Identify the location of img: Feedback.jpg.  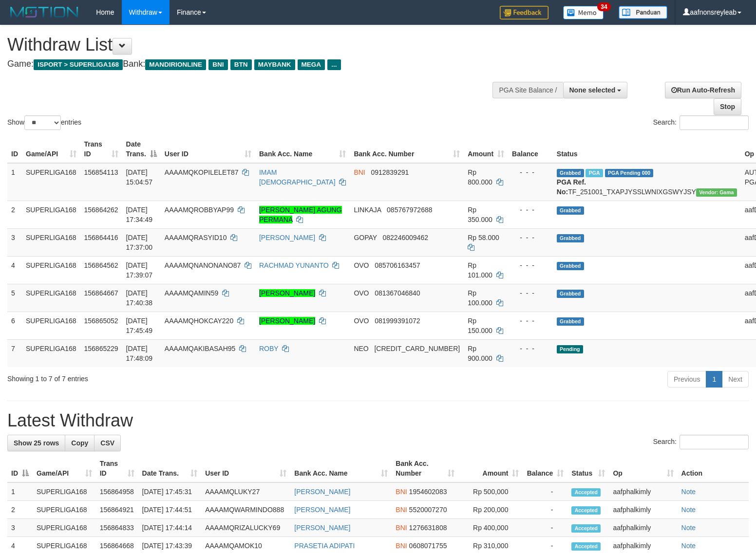
(524, 13).